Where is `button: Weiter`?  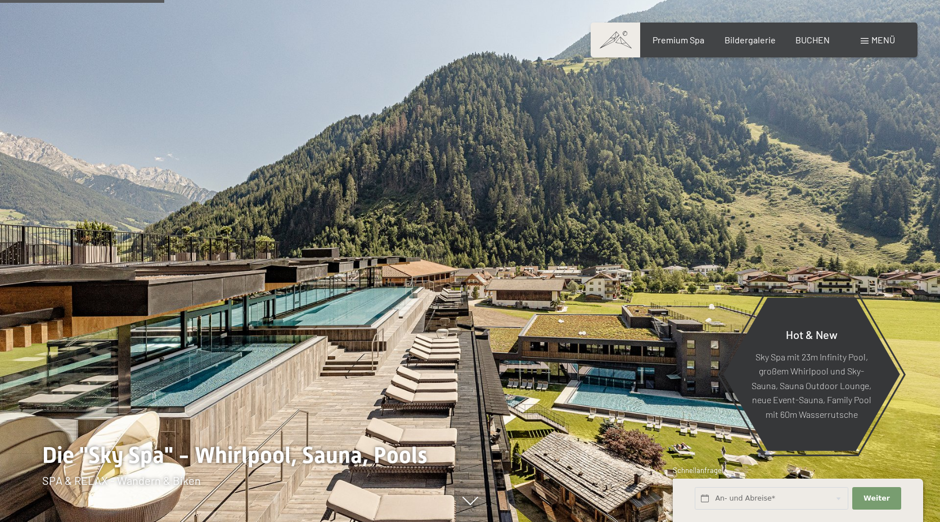
button: Weiter is located at coordinates (877, 498).